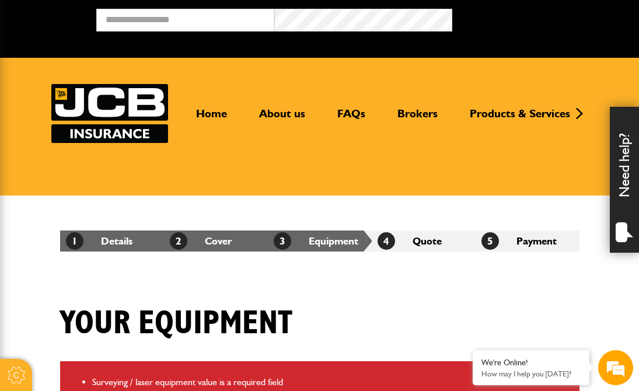 The width and height of the screenshot is (639, 391). Describe the element at coordinates (99, 240) in the screenshot. I see `a: 1Details` at that location.